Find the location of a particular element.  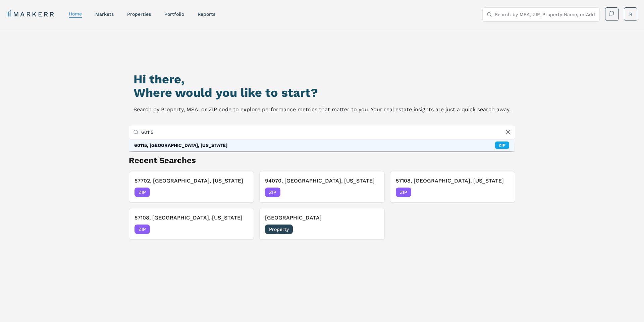

div: ZIP is located at coordinates (502, 145).